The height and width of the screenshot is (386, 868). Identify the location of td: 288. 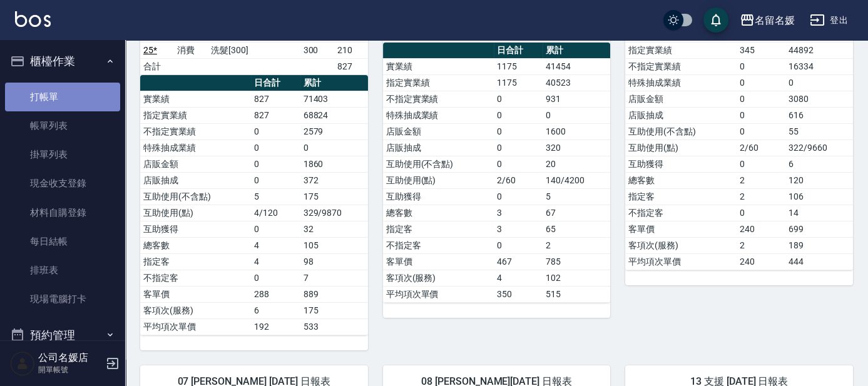
(275, 294).